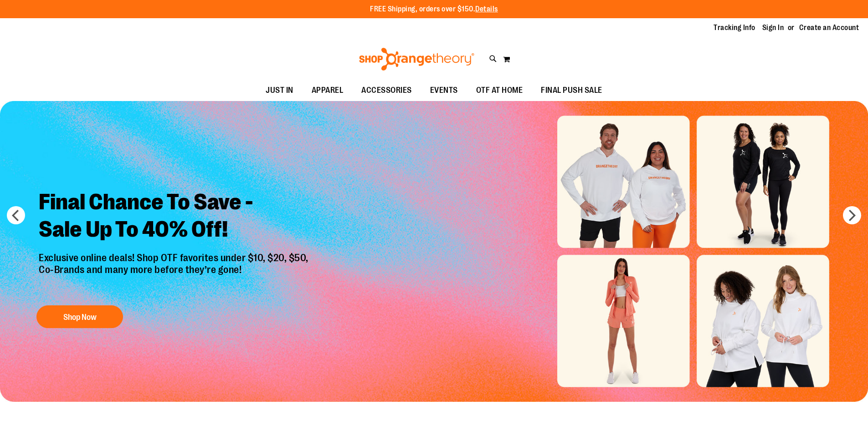 Image resolution: width=868 pixels, height=430 pixels. What do you see at coordinates (327, 90) in the screenshot?
I see `a: APPAREL` at bounding box center [327, 90].